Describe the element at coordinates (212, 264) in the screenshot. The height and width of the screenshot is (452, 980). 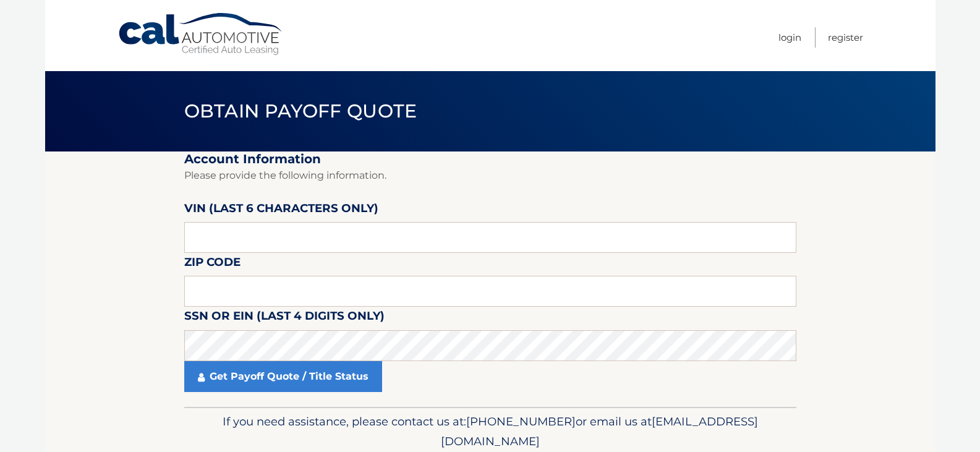
I see `label: Zip Code` at that location.